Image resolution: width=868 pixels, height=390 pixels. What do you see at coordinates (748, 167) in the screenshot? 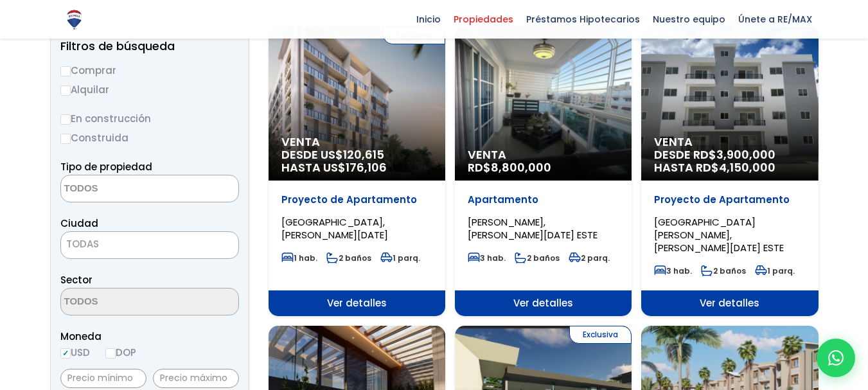
I see `span: 4,150,000` at bounding box center [748, 167].